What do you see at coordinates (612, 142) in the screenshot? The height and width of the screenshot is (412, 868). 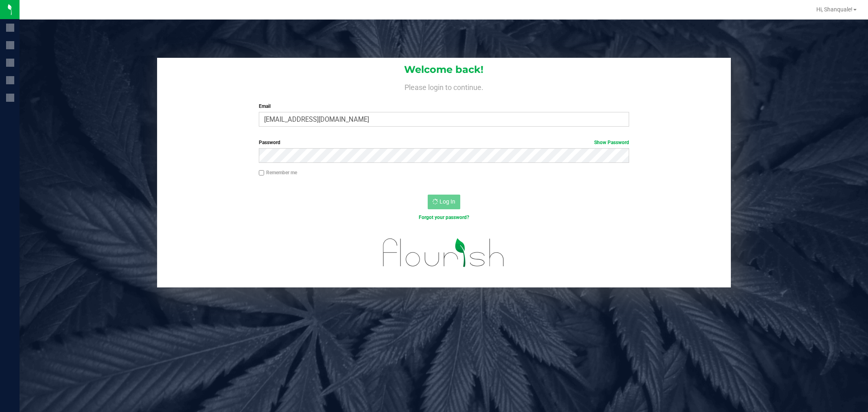 I see `a: Show Password` at bounding box center [612, 142].